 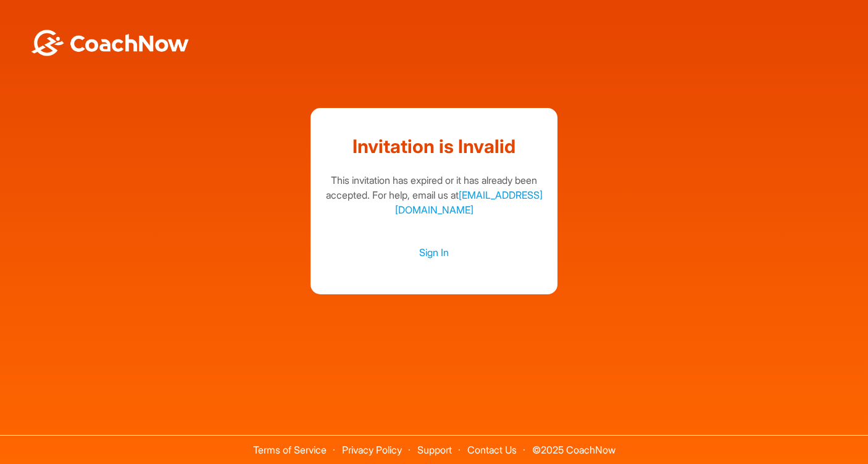 What do you see at coordinates (573, 445) in the screenshot?
I see `span: © 2025 CoachNow` at bounding box center [573, 445].